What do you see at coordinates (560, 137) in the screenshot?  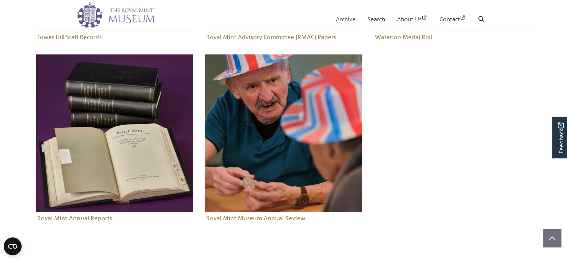 I see `span: Feedback` at bounding box center [560, 137].